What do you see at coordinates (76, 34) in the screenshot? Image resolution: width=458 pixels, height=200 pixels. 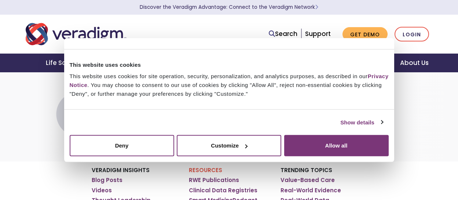 I see `a: Veradigm logo` at bounding box center [76, 34].